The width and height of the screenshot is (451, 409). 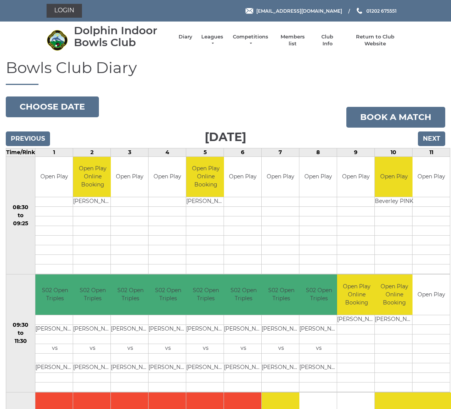 I want to click on a: Diary, so click(x=185, y=37).